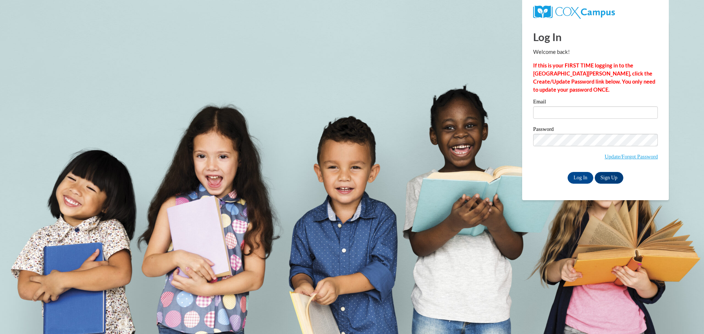  Describe the element at coordinates (574, 12) in the screenshot. I see `img: COX Campus` at that location.